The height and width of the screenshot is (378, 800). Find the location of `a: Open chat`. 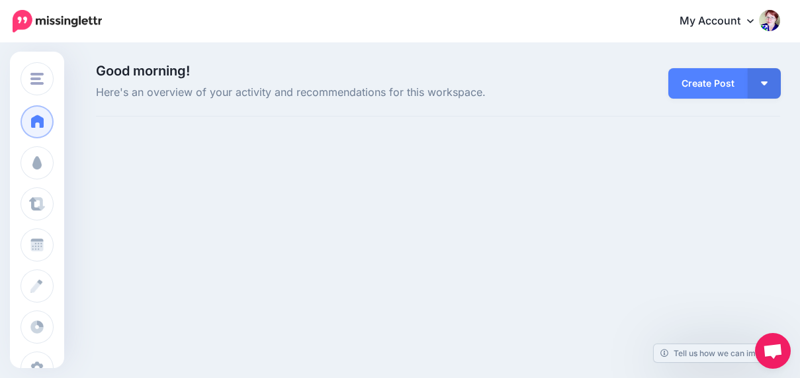

a: Open chat is located at coordinates (773, 351).